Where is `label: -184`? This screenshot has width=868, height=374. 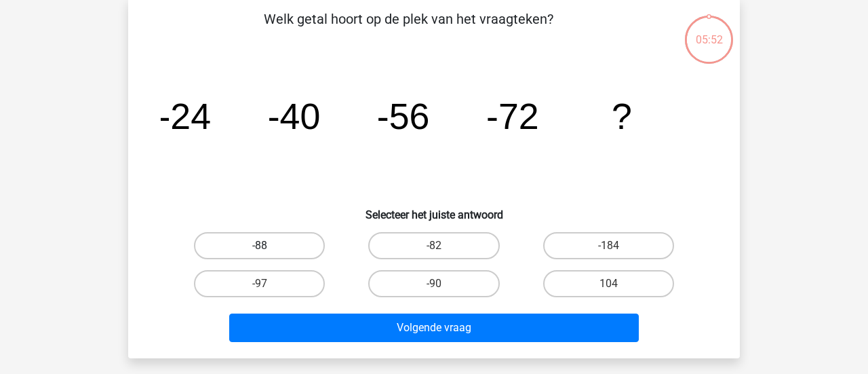 label: -184 is located at coordinates (608, 245).